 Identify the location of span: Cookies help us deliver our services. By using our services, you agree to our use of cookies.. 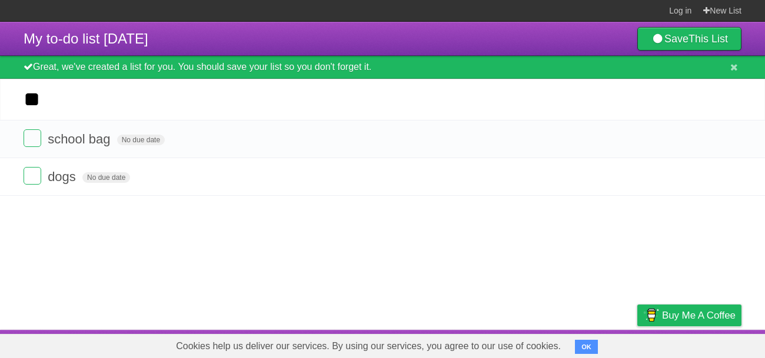
(368, 347).